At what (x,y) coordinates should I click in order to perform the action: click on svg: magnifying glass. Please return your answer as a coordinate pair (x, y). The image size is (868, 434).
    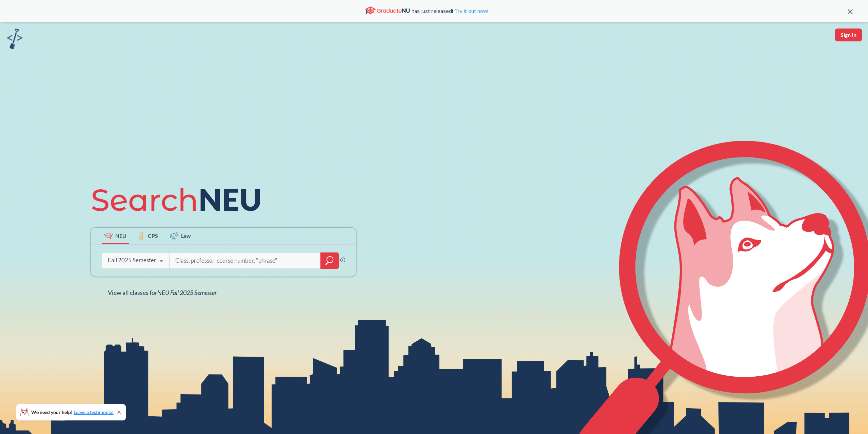
    Looking at the image, I should click on (330, 260).